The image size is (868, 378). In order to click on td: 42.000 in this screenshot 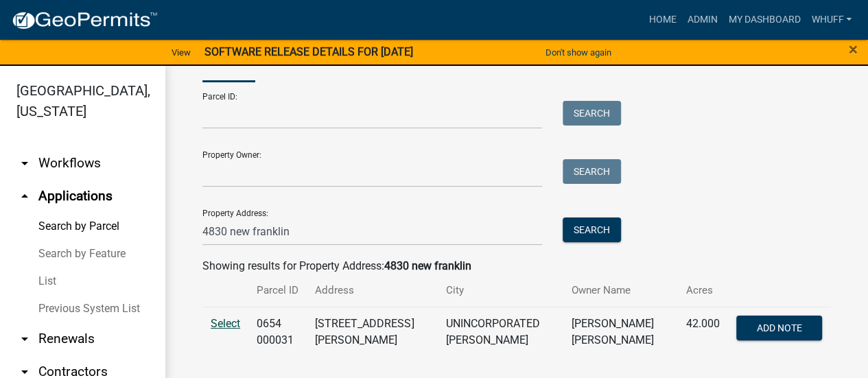, I will do `click(702, 331)`.